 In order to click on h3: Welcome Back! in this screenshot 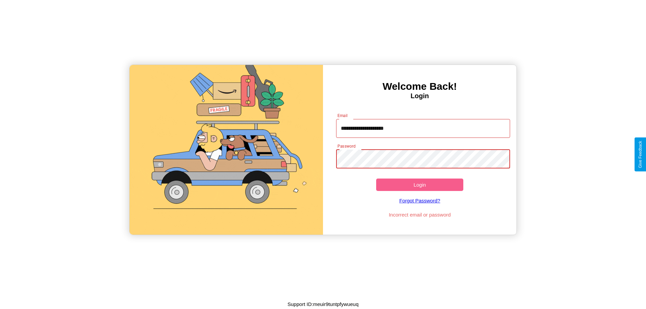, I will do `click(420, 86)`.